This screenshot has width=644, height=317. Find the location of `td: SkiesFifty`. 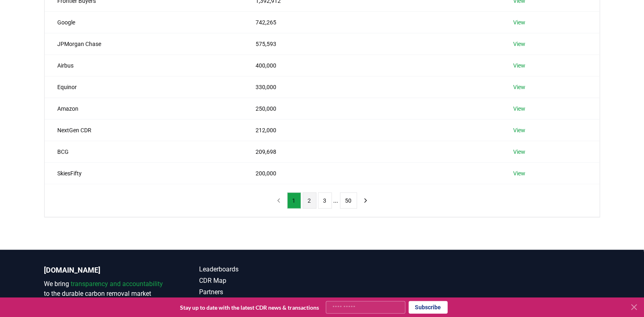

td: SkiesFifty is located at coordinates (144, 173).